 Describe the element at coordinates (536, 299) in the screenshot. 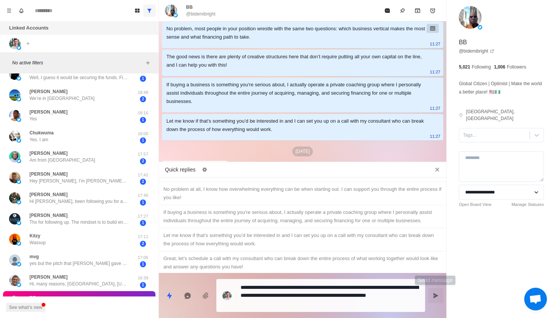

I see `div: Open chat` at that location.